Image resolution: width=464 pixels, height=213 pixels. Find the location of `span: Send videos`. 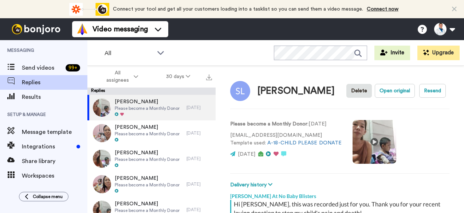

span: Send videos is located at coordinates (42, 68).